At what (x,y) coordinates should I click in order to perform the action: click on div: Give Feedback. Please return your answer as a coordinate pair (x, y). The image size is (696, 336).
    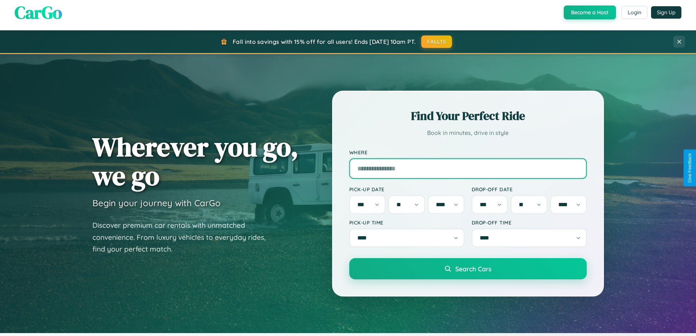
    Looking at the image, I should click on (690, 168).